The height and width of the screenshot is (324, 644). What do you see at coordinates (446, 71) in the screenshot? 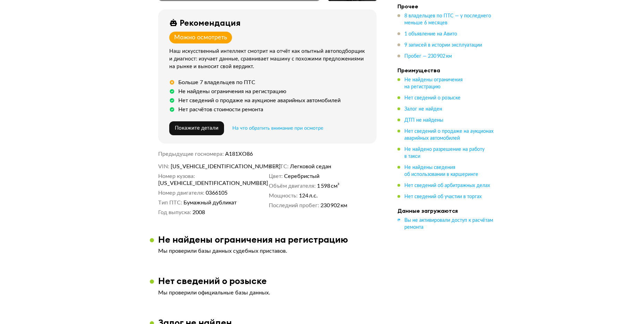
I see `h4: Преимущества` at bounding box center [446, 71].